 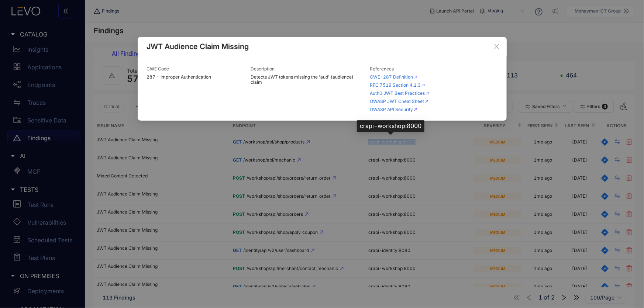 What do you see at coordinates (497, 46) in the screenshot?
I see `span: close` at bounding box center [497, 46].